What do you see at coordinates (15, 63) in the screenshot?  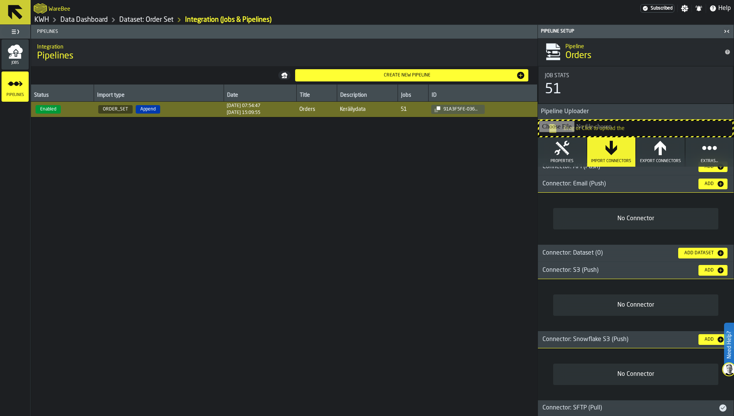 I see `span: Jobs` at bounding box center [15, 63].